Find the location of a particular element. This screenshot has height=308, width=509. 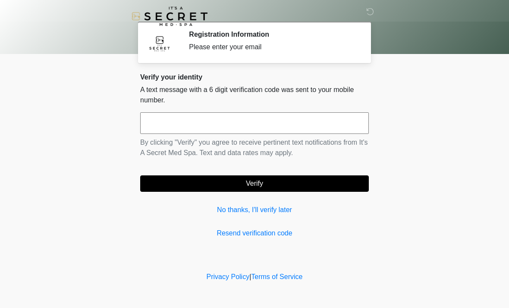

div: Please enter your email is located at coordinates (272, 47).